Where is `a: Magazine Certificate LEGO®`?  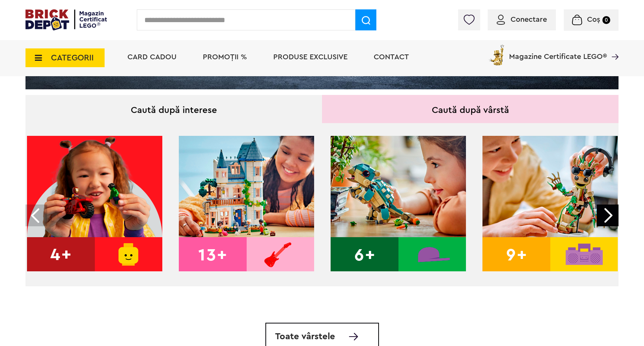
a: Magazine Certificate LEGO® is located at coordinates (613, 47).